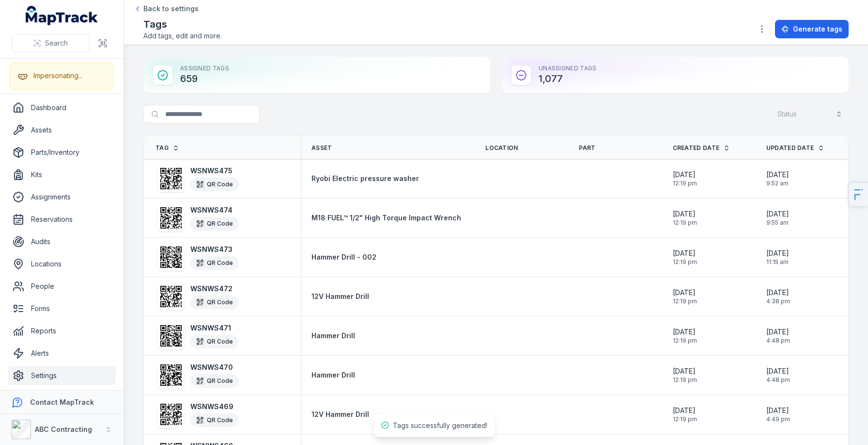 The height and width of the screenshot is (445, 868). I want to click on div: Impersonating..., so click(58, 76).